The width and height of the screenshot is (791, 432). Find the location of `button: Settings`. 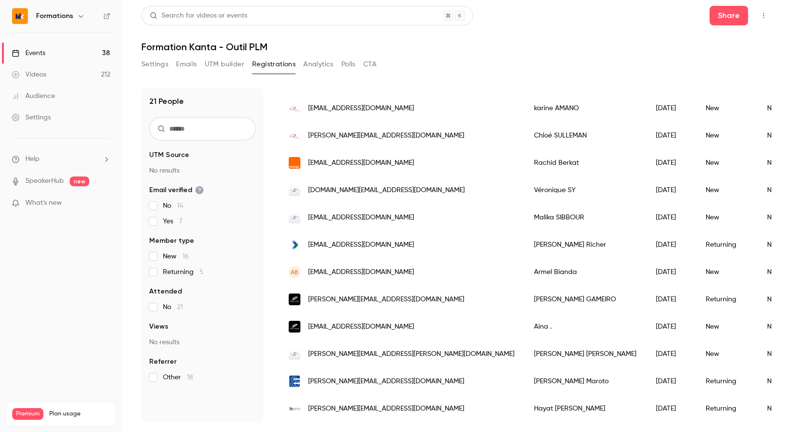

button: Settings is located at coordinates (155, 64).